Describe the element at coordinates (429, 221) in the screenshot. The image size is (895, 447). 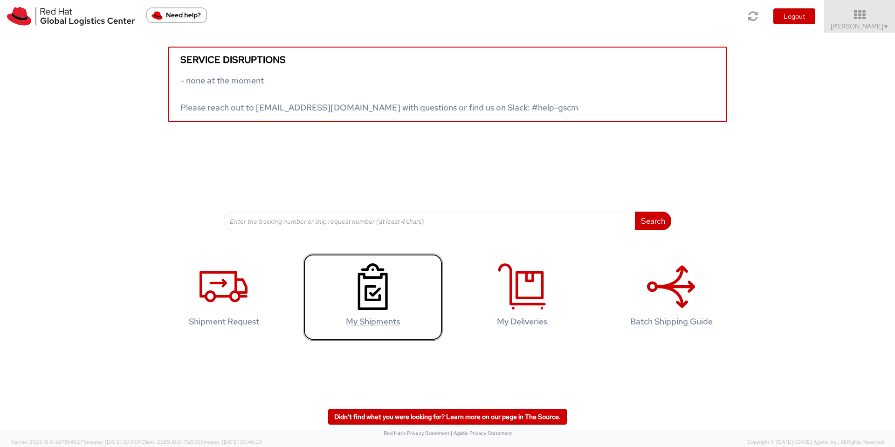
I see `input: Enter the tracking number or ship request number (at least 4 chars)` at that location.